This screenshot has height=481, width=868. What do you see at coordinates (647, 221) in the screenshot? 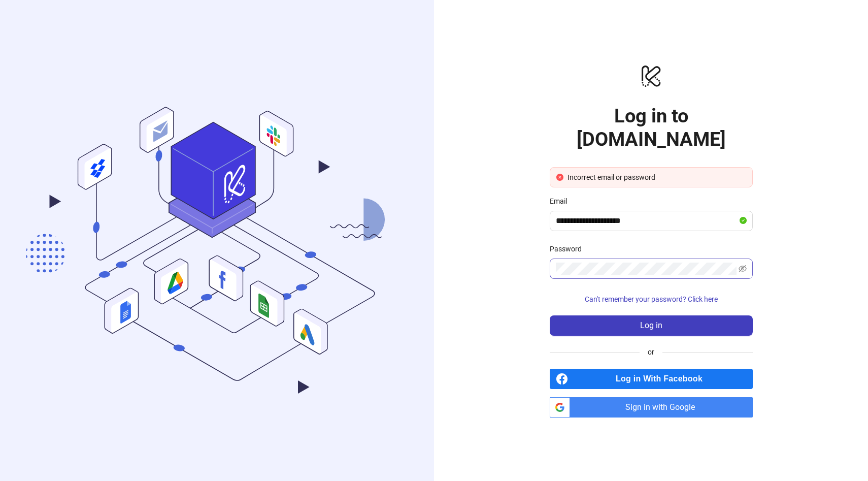
I see `input: Email` at bounding box center [647, 221].